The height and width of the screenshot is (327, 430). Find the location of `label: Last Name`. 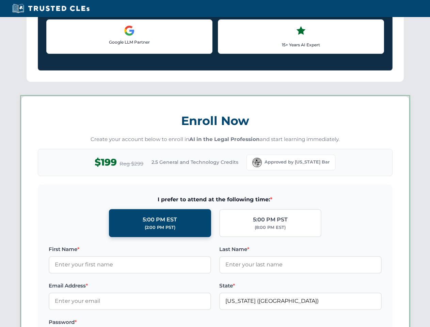

label: Last Name is located at coordinates (301, 249).